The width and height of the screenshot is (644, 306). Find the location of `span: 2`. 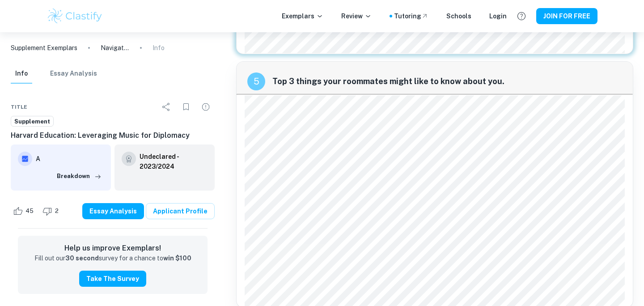

span: 2 is located at coordinates (57, 211).